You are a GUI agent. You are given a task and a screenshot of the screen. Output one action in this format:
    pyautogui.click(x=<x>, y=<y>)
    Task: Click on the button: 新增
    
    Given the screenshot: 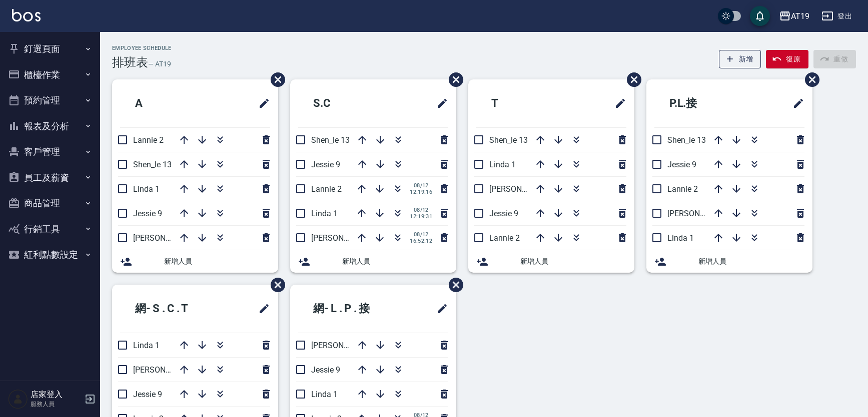 What is the action you would take?
    pyautogui.click(x=740, y=59)
    